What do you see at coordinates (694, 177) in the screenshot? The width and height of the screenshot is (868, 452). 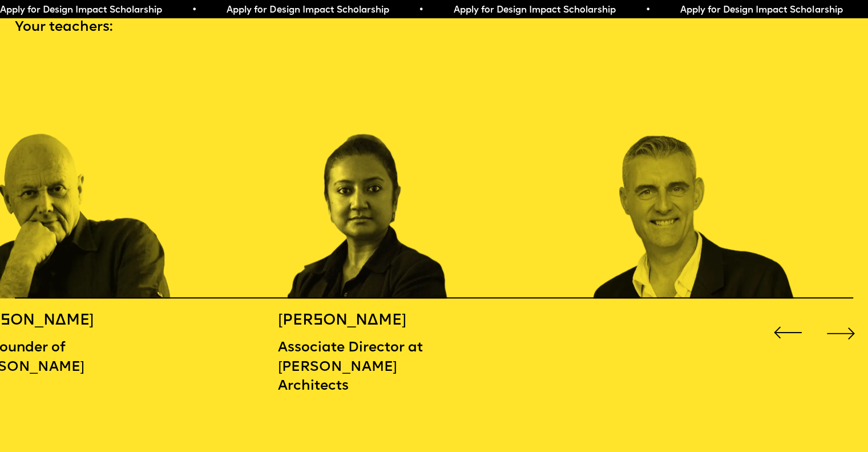 I see `div: 3 / 16` at bounding box center [694, 177].